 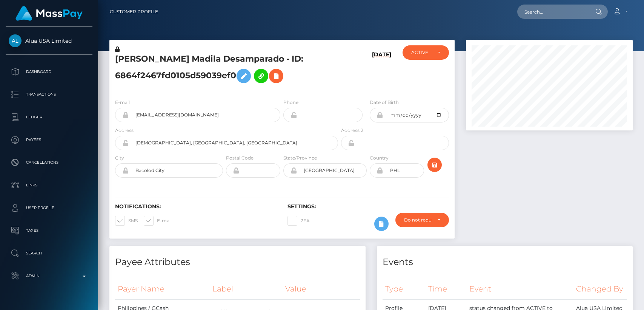 What do you see at coordinates (49, 163) in the screenshot?
I see `a: Cancellations` at bounding box center [49, 163].